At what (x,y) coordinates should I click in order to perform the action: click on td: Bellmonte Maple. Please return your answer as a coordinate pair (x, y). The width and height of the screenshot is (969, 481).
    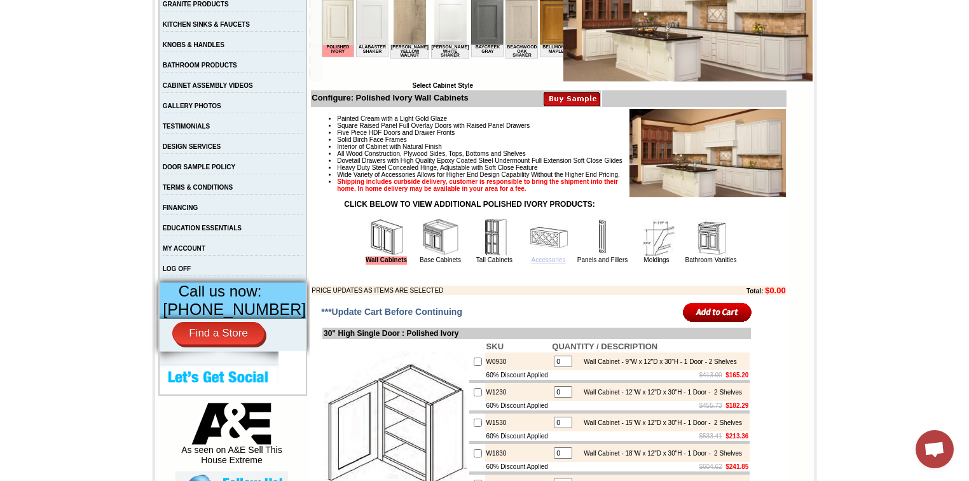
    Looking at the image, I should click on (234, 64).